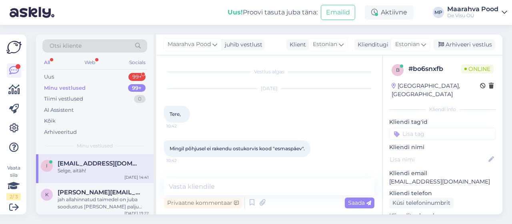  I want to click on div: # bo6snxfb, so click(435, 69).